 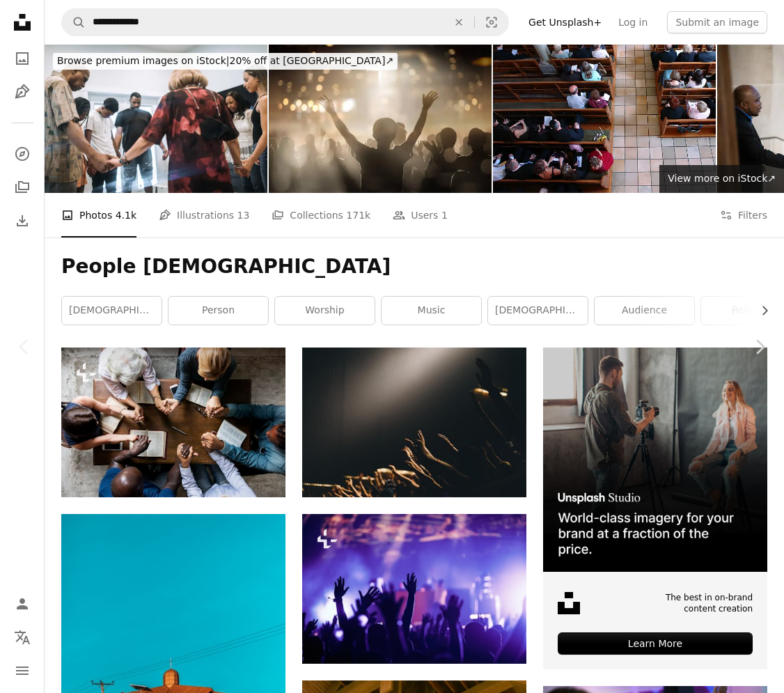 I want to click on a: Photos, so click(x=22, y=59).